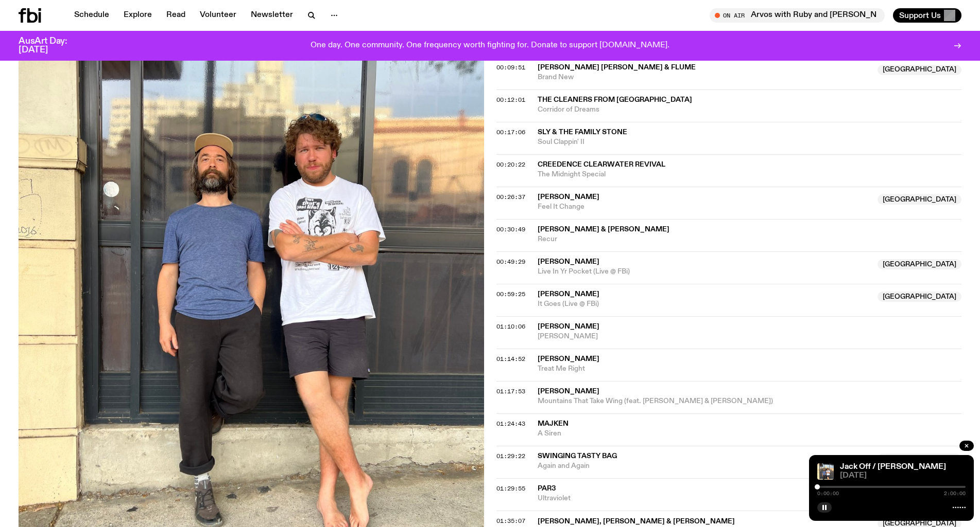 This screenshot has width=980, height=527. Describe the element at coordinates (511, 359) in the screenshot. I see `button: 01:14:52` at that location.